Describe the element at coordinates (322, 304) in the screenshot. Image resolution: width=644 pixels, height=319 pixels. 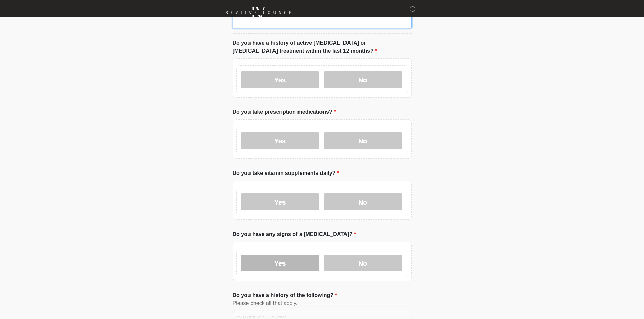
I see `div: Please check all that apply.` at that location.